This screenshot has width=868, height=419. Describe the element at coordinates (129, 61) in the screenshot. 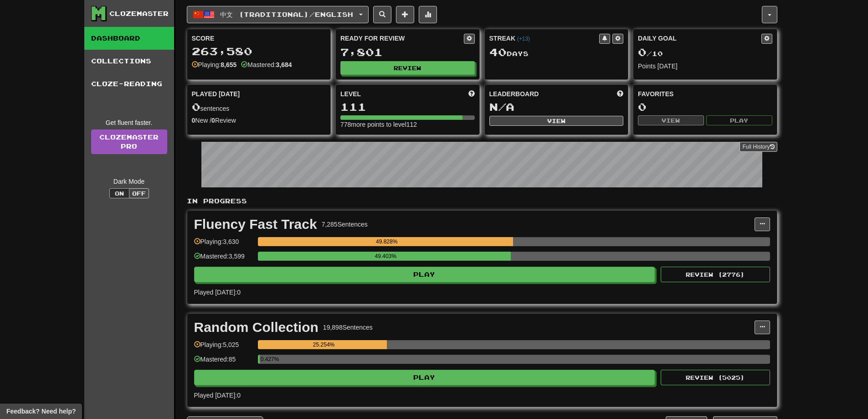

I see `a: Collections` at that location.